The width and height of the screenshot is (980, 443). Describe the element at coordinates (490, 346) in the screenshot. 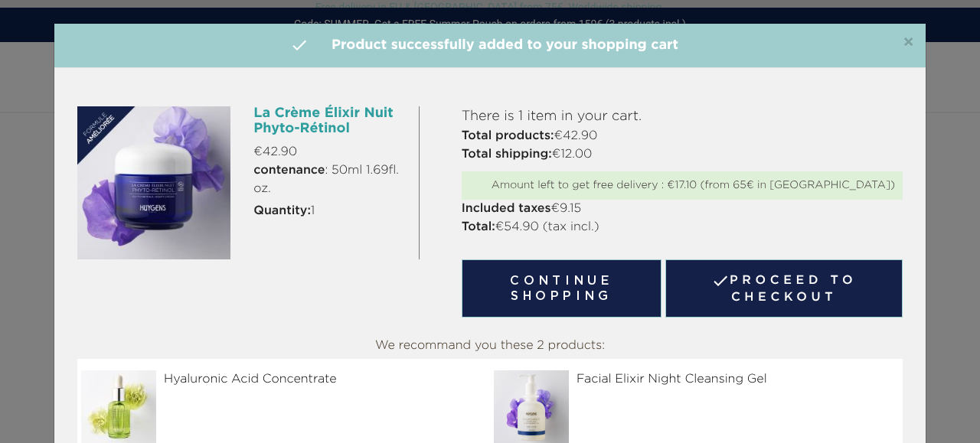

I see `div: We recommand you these 2 products:` at that location.